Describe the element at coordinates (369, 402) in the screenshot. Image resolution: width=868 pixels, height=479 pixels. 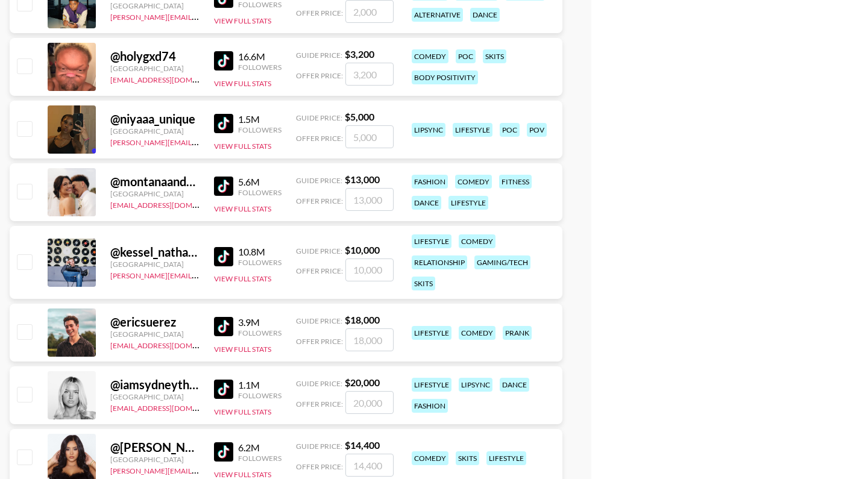
I see `input: 20,000` at that location.